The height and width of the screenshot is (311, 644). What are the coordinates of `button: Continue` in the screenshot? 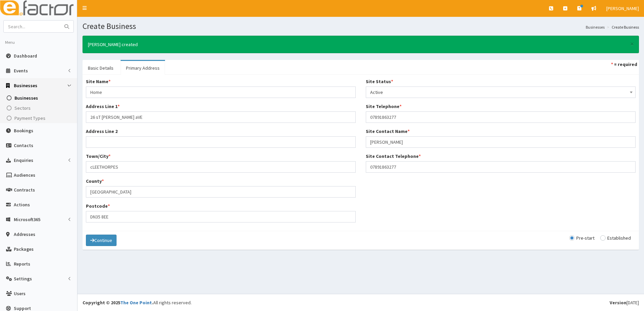 It's located at (101, 240).